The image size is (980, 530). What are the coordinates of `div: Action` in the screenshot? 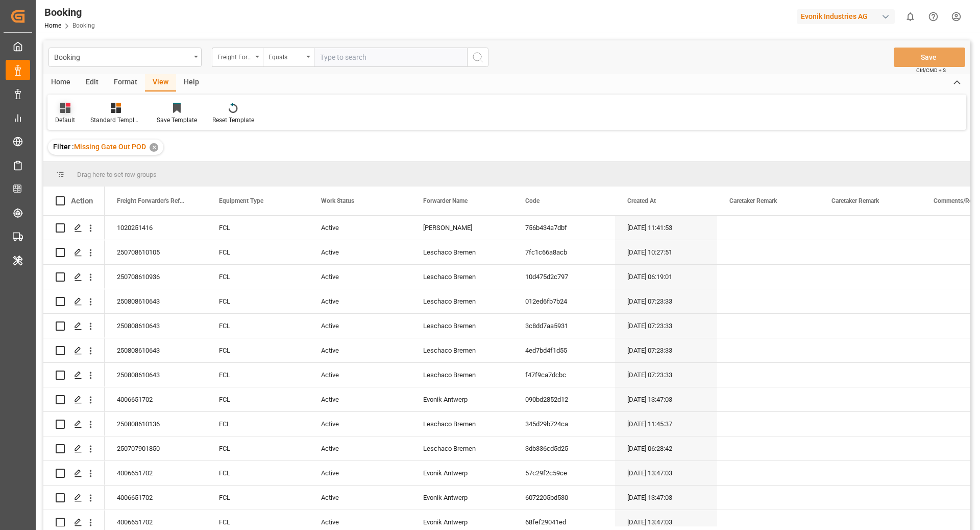 It's located at (82, 201).